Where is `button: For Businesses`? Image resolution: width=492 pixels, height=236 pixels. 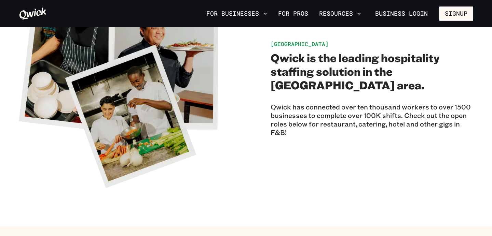 button: For Businesses is located at coordinates (237, 14).